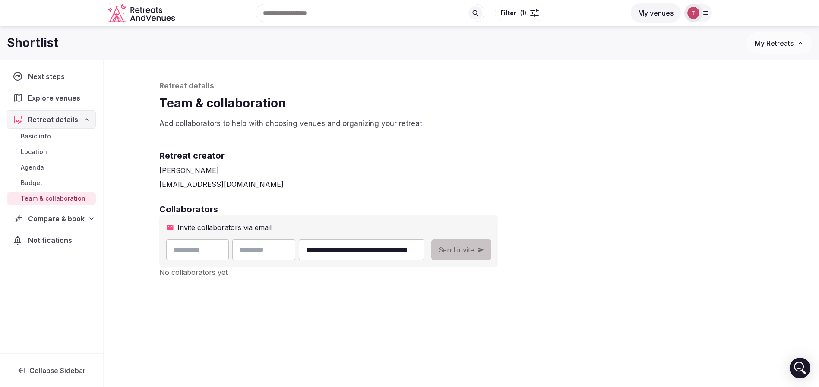 The image size is (819, 387). What do you see at coordinates (462, 273) in the screenshot?
I see `div: No collaborators yet` at bounding box center [462, 273].